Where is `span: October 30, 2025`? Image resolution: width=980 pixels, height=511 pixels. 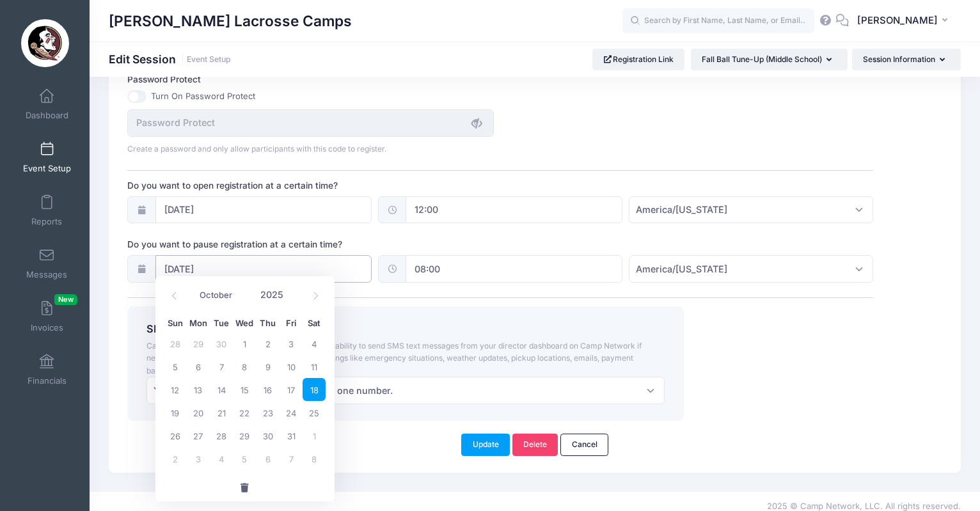 span: October 30, 2025 is located at coordinates (268, 436).